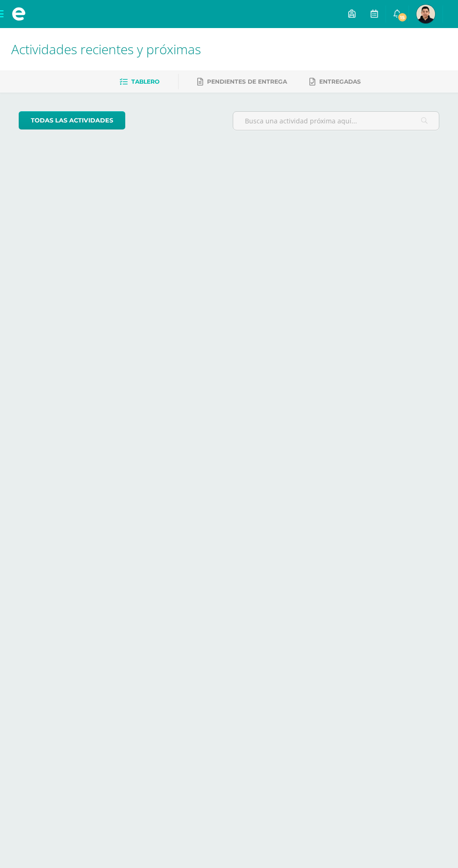 This screenshot has width=458, height=868. Describe the element at coordinates (335, 82) in the screenshot. I see `a: Entregadas` at that location.